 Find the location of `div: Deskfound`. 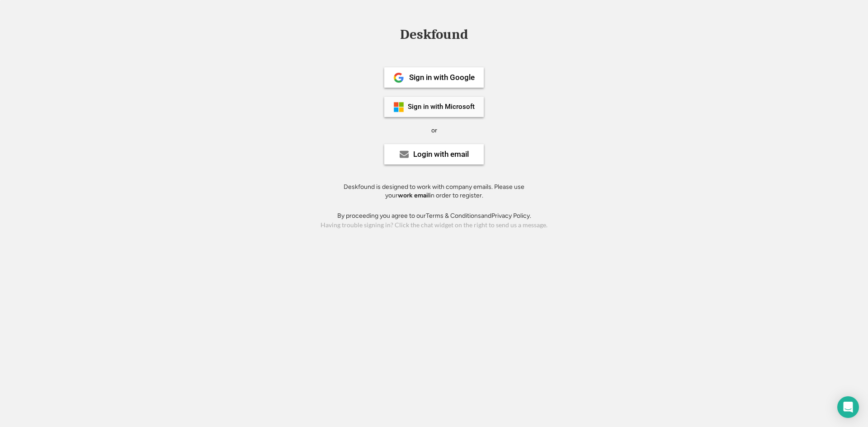

div: Deskfound is located at coordinates (434, 34).